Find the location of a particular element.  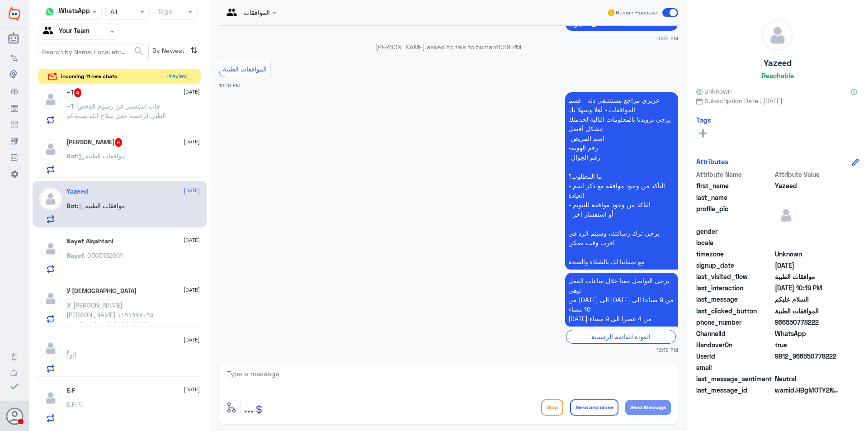

span: HandoverOn is located at coordinates (735, 345).